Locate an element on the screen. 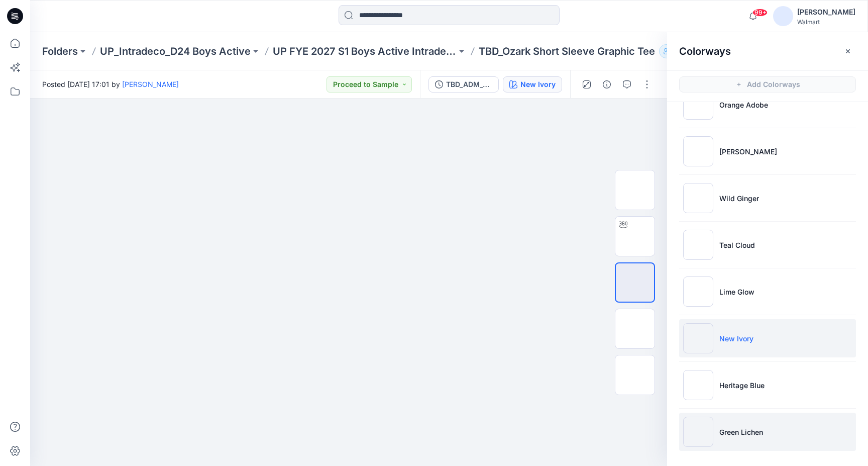 Image resolution: width=868 pixels, height=466 pixels. button: 53 is located at coordinates (675, 51).